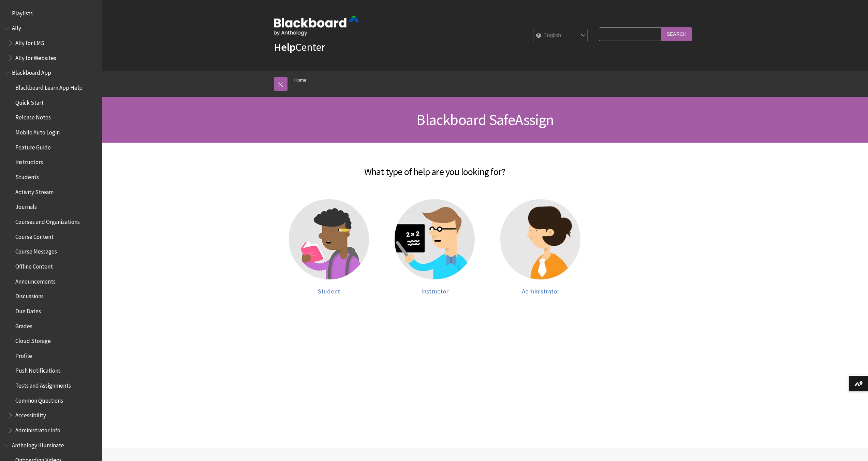  What do you see at coordinates (329, 239) in the screenshot?
I see `img: Student help` at bounding box center [329, 239].